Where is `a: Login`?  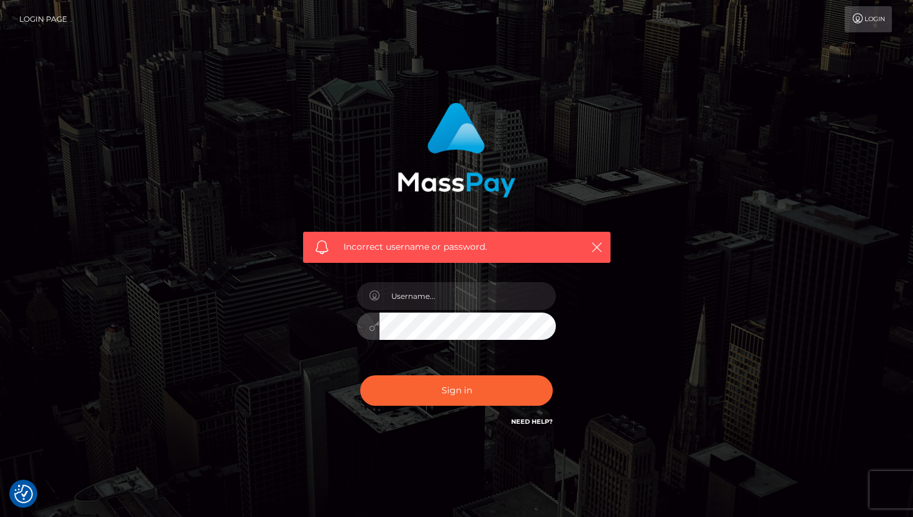
a: Login is located at coordinates (869, 19).